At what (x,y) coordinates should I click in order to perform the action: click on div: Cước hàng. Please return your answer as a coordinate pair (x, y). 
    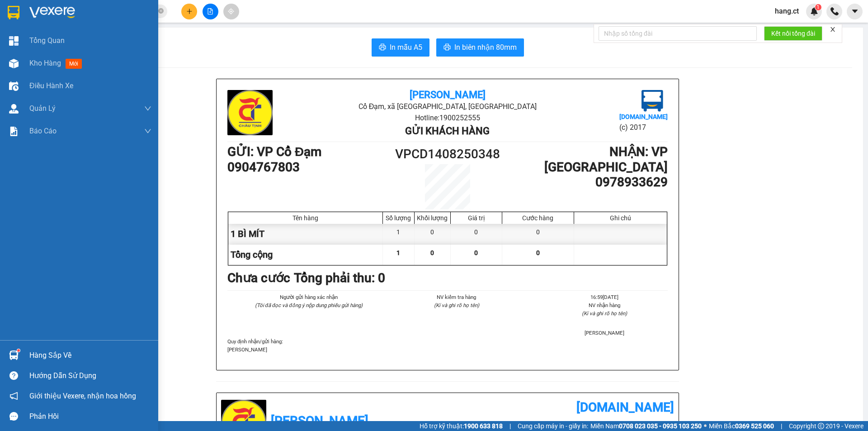
    Looking at the image, I should click on (539, 218).